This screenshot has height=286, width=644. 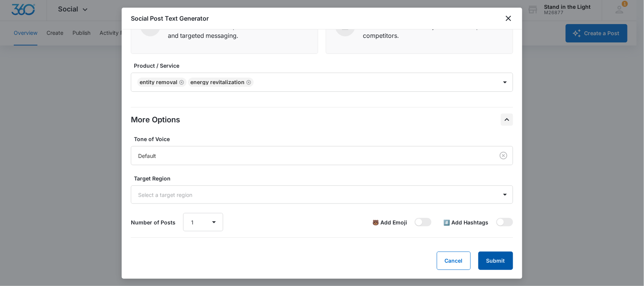 I want to click on h1: Social Post Text Generator, so click(x=170, y=18).